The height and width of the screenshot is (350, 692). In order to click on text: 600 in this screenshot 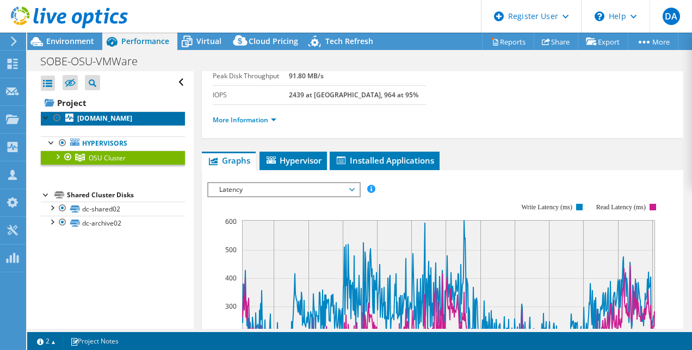, I will do `click(231, 221)`.